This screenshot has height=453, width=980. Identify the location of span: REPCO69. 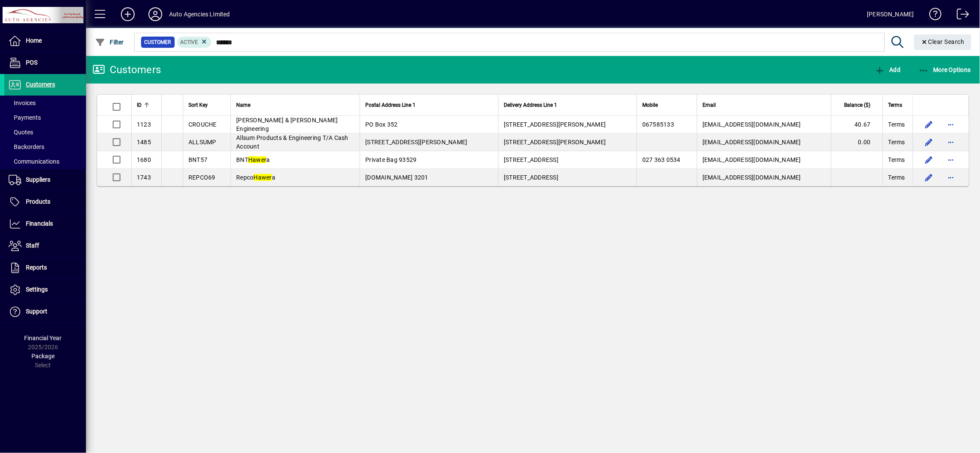
(202, 178).